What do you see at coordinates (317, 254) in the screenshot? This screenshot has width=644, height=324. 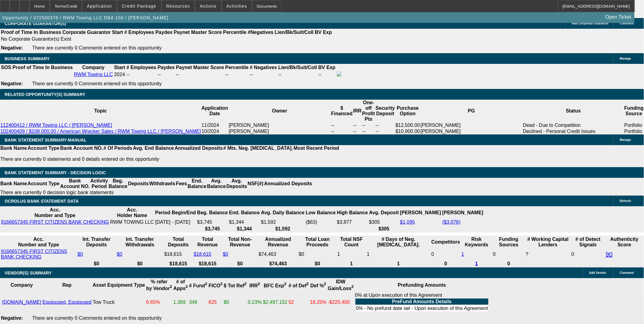 I see `td: $0` at bounding box center [317, 254].